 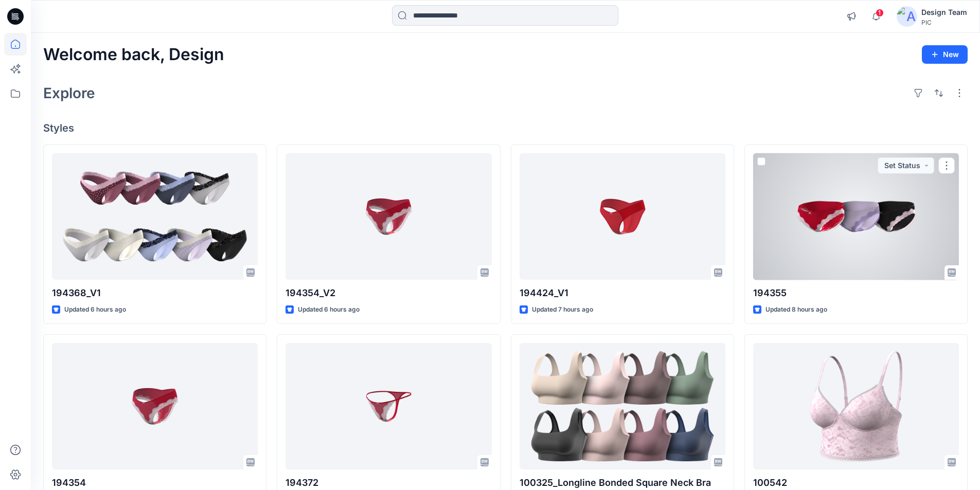 I want to click on p: Updated 7 hours ago, so click(x=562, y=309).